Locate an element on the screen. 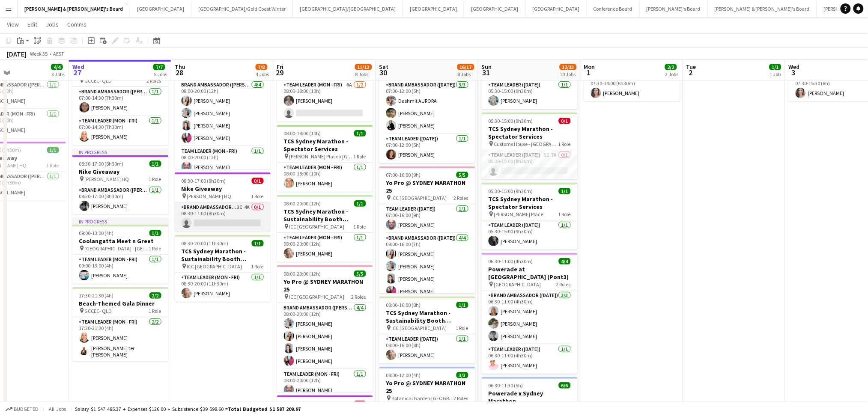 The width and height of the screenshot is (868, 416). span: 6/6 is located at coordinates (565, 386).